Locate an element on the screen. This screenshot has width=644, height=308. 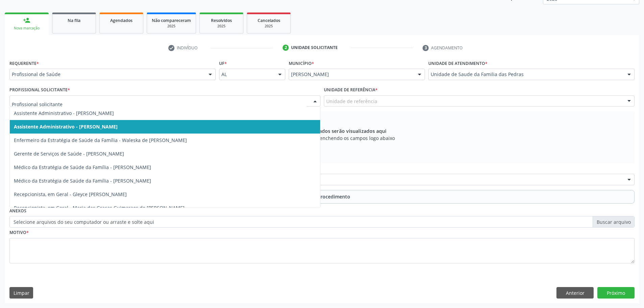
label: Motivo is located at coordinates (19, 232).